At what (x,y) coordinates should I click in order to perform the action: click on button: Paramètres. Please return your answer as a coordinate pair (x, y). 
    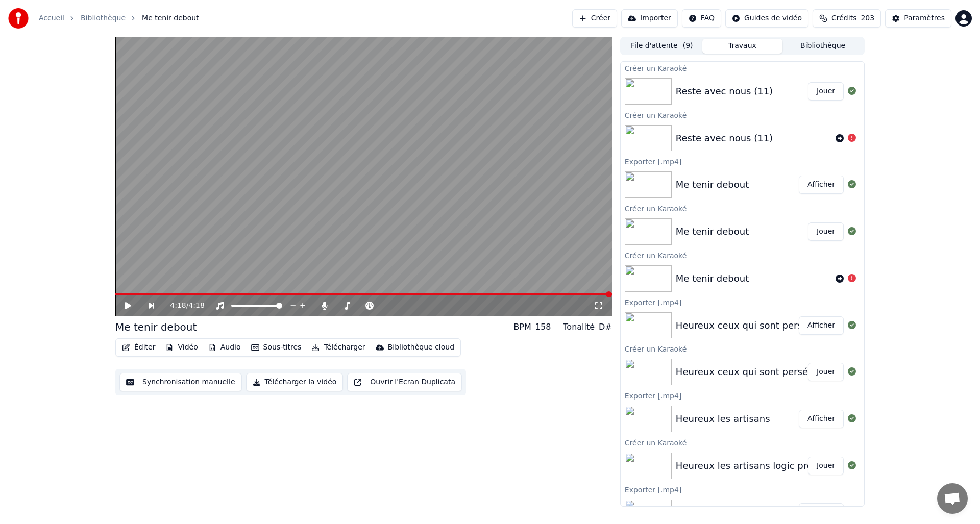
    Looking at the image, I should click on (918, 18).